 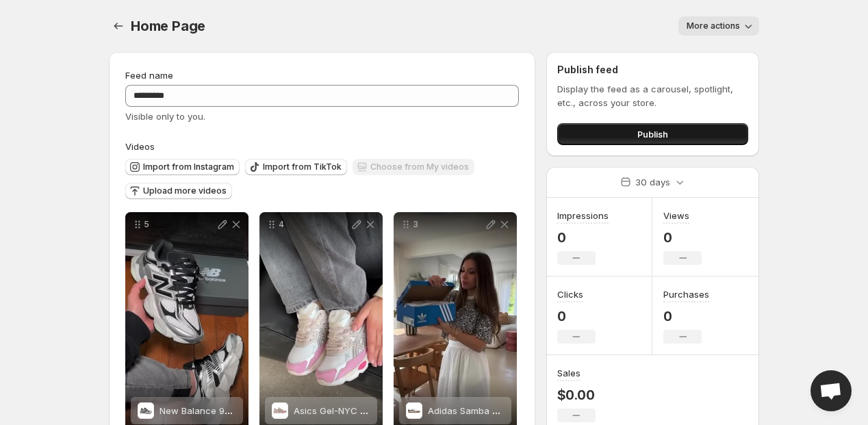 I want to click on p: 30 days, so click(x=653, y=182).